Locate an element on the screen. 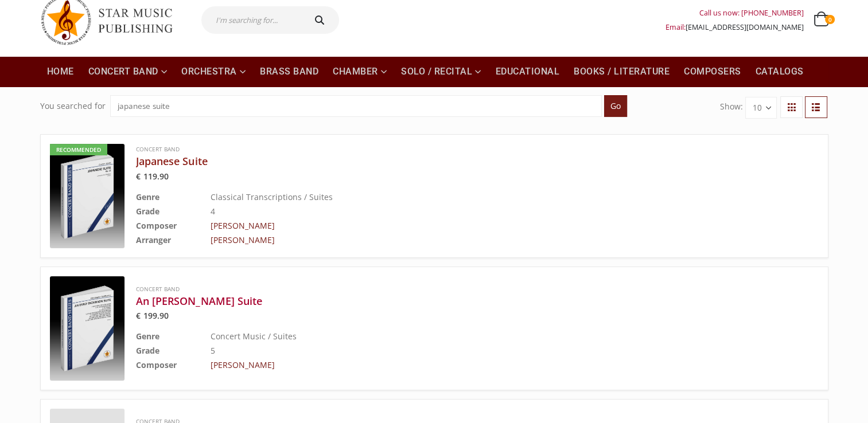  td: 5 is located at coordinates (486, 351).